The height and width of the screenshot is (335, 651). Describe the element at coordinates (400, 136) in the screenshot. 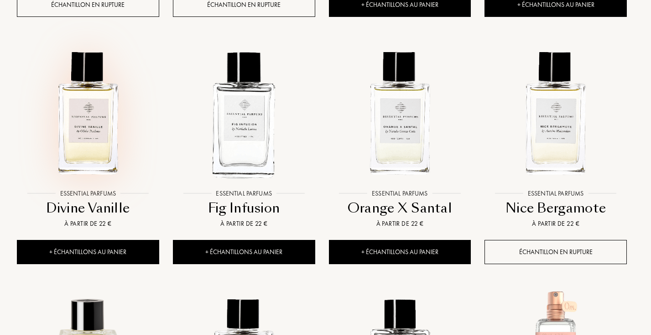

I see `a: Orange X Santal Essential ParfumsEssential ParfumsOrange X SantalÀ partir de 22 €` at that location.